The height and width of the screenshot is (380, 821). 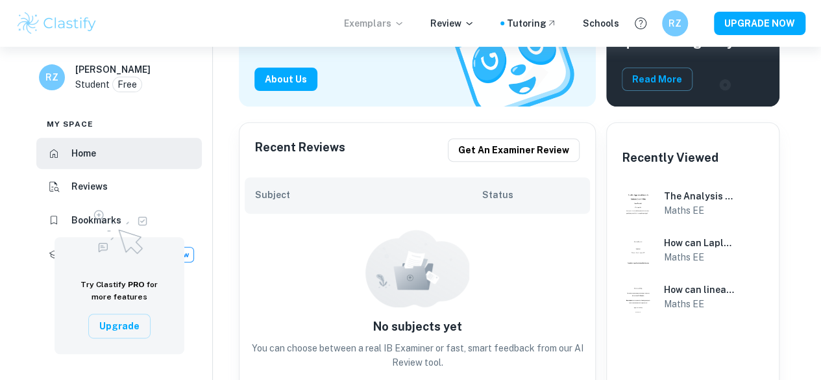 I want to click on button: Read More, so click(x=657, y=79).